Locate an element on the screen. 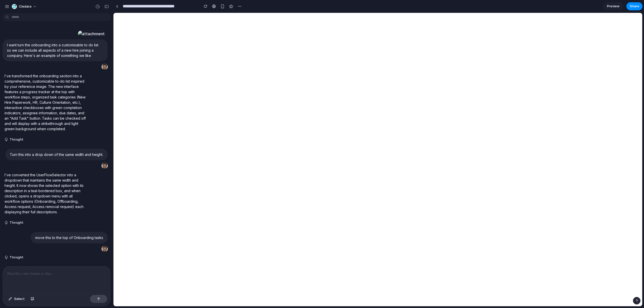 The height and width of the screenshot is (308, 644). span: Preview is located at coordinates (613, 6).